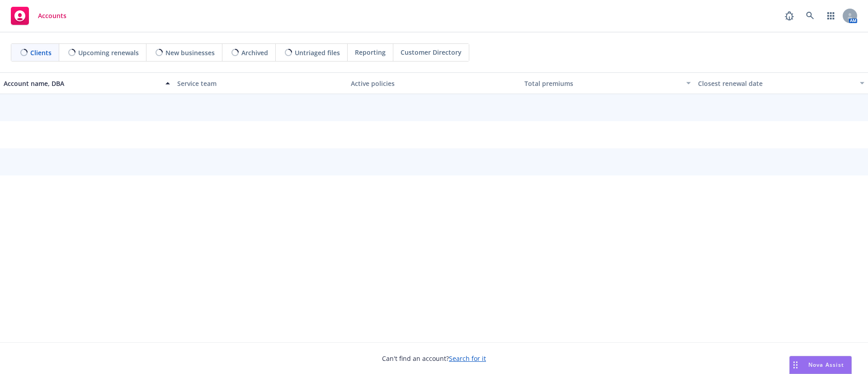 The image size is (868, 374). Describe the element at coordinates (776, 83) in the screenshot. I see `div: Closest renewal date` at that location.